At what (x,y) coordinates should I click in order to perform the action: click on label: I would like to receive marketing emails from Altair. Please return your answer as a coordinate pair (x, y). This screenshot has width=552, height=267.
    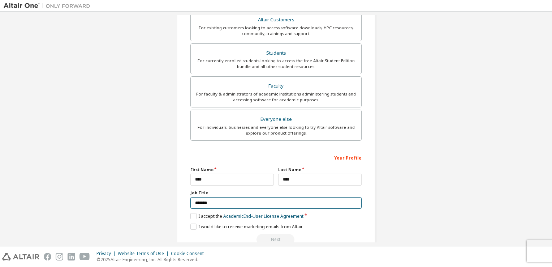
    Looking at the image, I should click on (246, 226).